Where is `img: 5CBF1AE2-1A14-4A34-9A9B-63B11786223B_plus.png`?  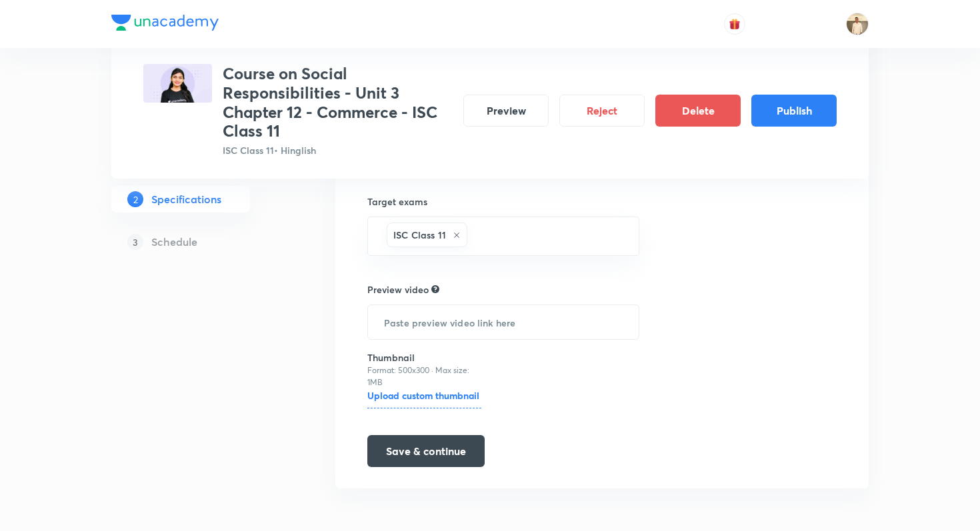 img: 5CBF1AE2-1A14-4A34-9A9B-63B11786223B_plus.png is located at coordinates (177, 83).